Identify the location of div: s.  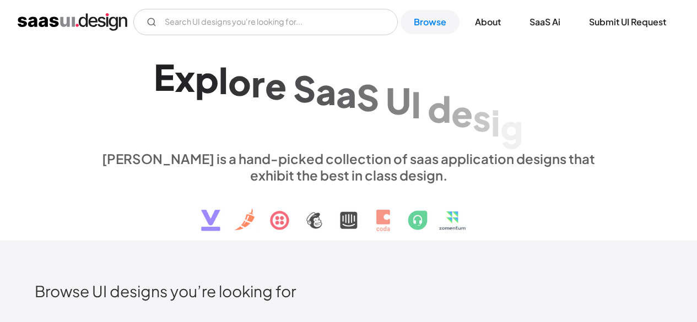
(481, 117).